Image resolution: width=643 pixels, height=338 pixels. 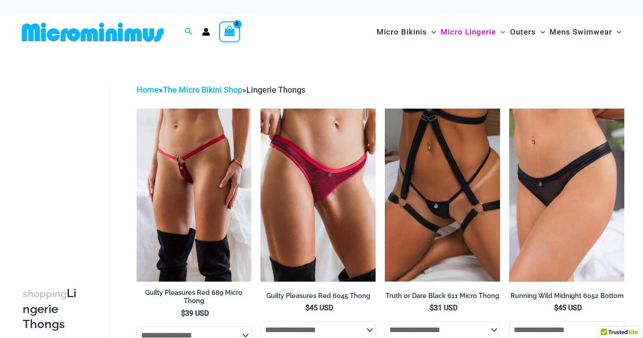 What do you see at coordinates (318, 195) in the screenshot?
I see `a: Guilty Pleasures Red 6045 Thong 01Guilty Pleasures Red 6045 Thong 02Guilty Pleasures Red 6045 Tho...` at bounding box center [318, 195].